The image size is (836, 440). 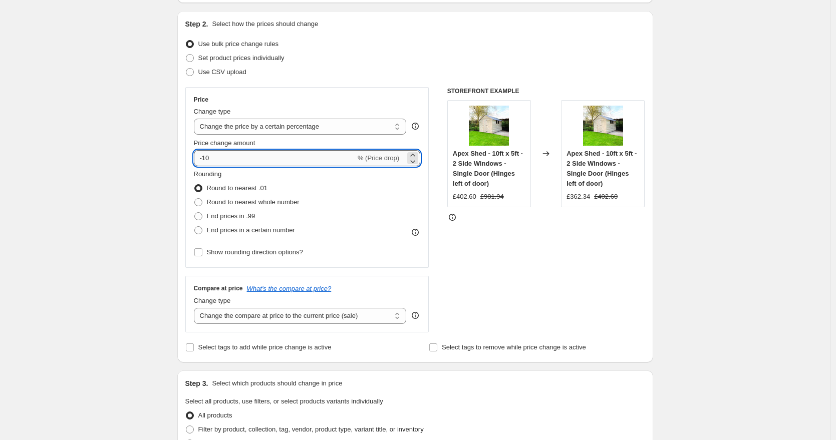 I want to click on span: Select tags to remove while price change is active, so click(x=514, y=347).